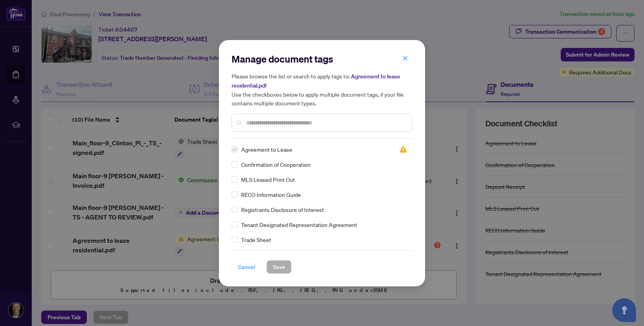 The height and width of the screenshot is (326, 644). I want to click on span: Cancel, so click(247, 267).